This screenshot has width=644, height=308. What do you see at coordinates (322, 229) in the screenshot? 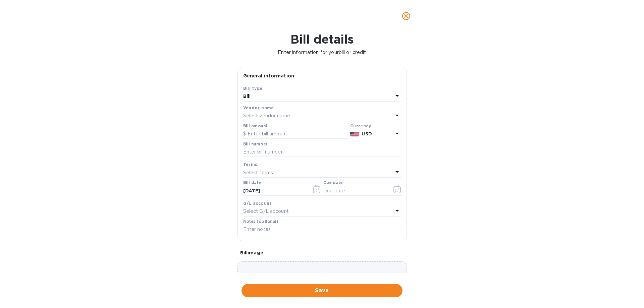
I see `input: Enter notes` at bounding box center [322, 229].